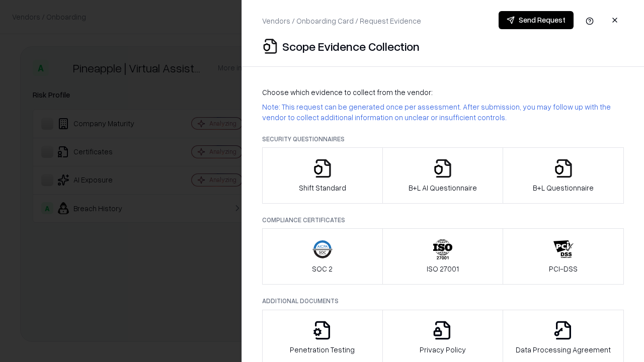 Image resolution: width=644 pixels, height=362 pixels. I want to click on p: Penetration Testing, so click(322, 350).